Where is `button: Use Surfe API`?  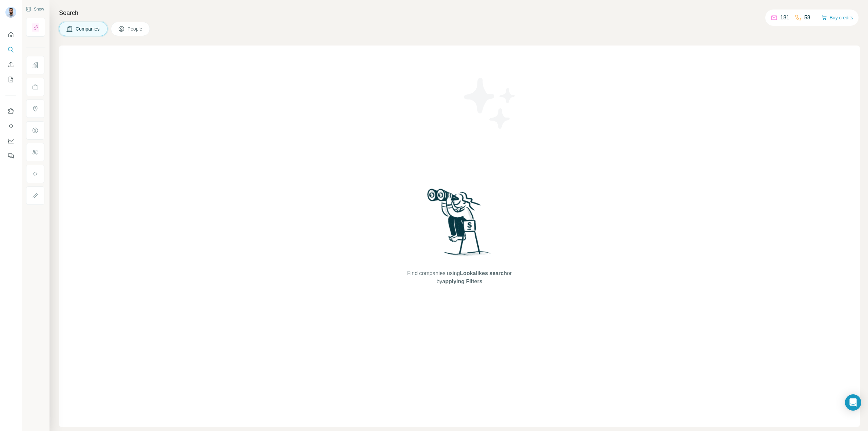 button: Use Surfe API is located at coordinates (11, 126).